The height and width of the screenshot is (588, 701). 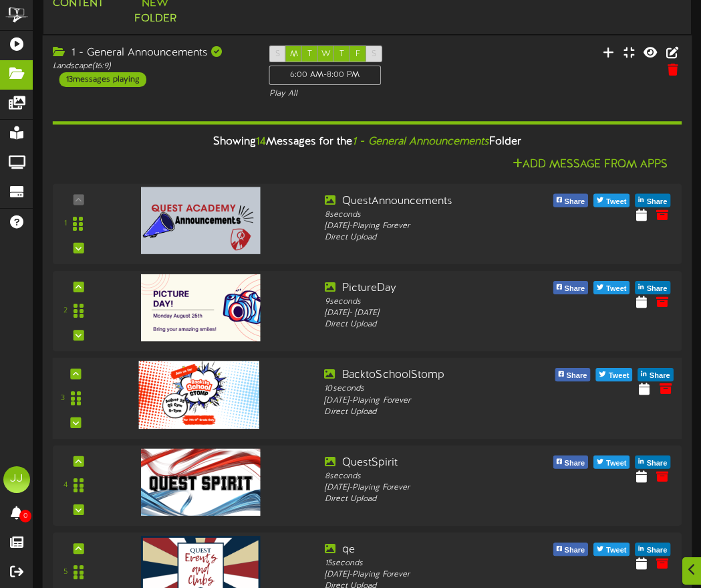 What do you see at coordinates (199, 394) in the screenshot?
I see `img: 42458bd0-1e50-4676-ae16-d584d694af9d.png` at bounding box center [199, 394].